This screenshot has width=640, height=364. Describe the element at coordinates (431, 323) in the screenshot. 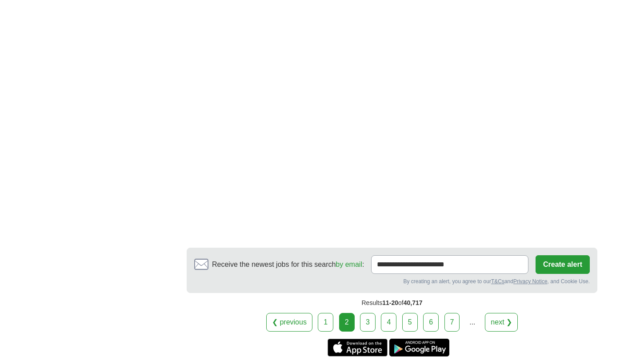

I see `a: 6` at that location.